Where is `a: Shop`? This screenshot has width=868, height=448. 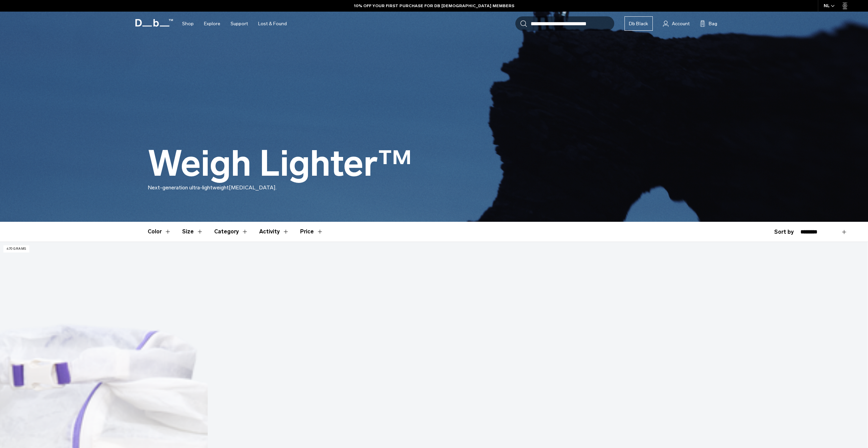
a: Shop is located at coordinates (188, 24).